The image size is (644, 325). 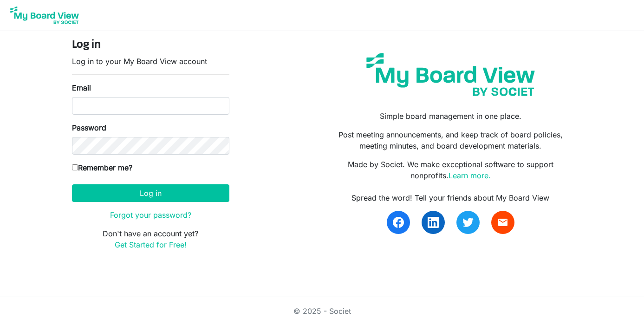 I want to click on img: twitter.svg, so click(x=468, y=222).